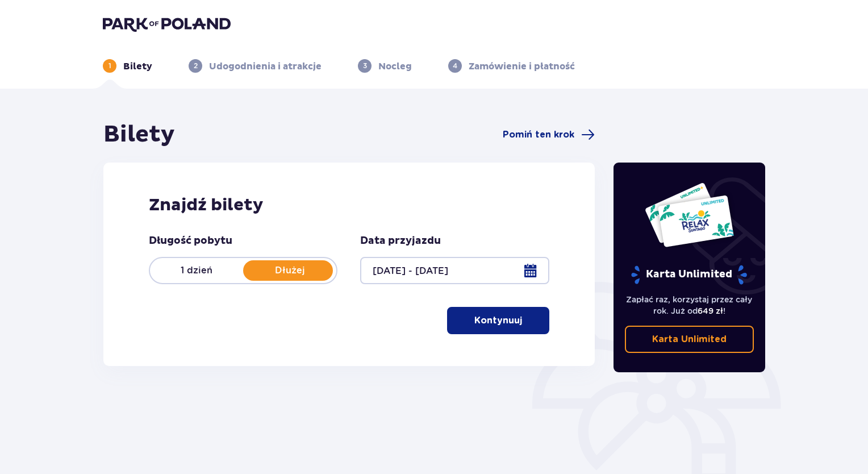 Image resolution: width=868 pixels, height=474 pixels. I want to click on p: Zapłać raz, korzystaj przez cały rok. Już od !, so click(690, 305).